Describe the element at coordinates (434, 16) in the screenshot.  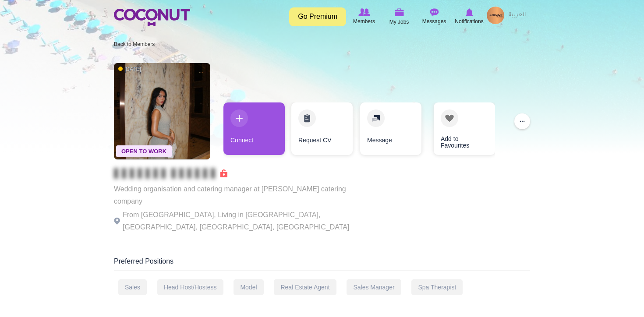
I see `a: Messages Messages` at that location.